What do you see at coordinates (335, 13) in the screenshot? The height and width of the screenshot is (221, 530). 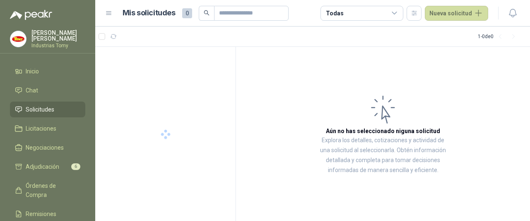 I see `div: Todas` at bounding box center [335, 13].